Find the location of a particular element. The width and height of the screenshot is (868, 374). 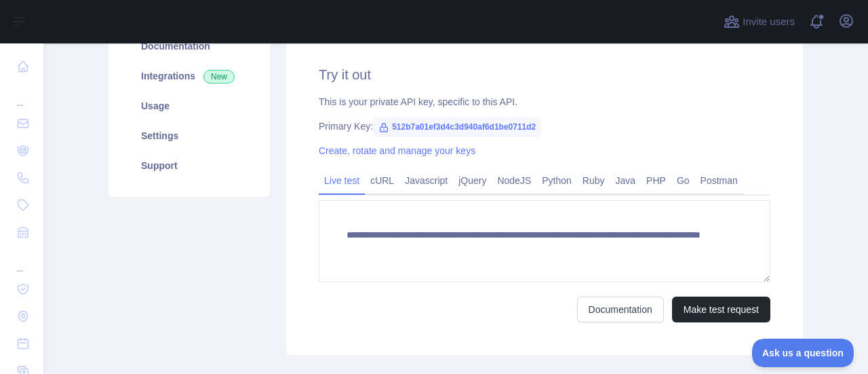

a: cURL is located at coordinates (382, 181).